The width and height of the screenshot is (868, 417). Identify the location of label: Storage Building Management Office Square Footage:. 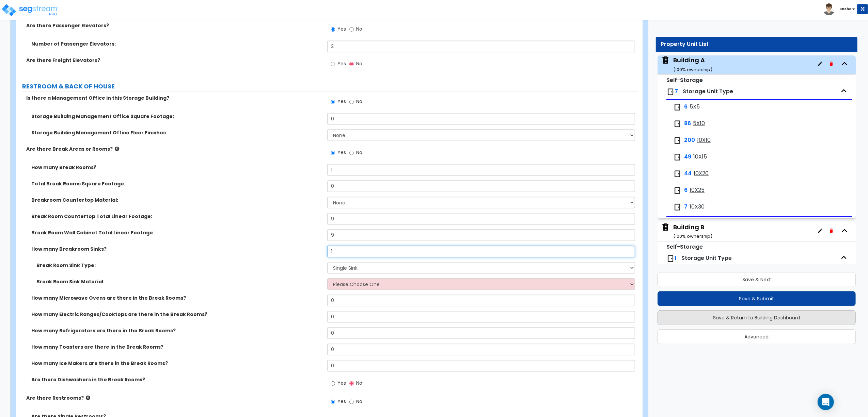
(177, 116).